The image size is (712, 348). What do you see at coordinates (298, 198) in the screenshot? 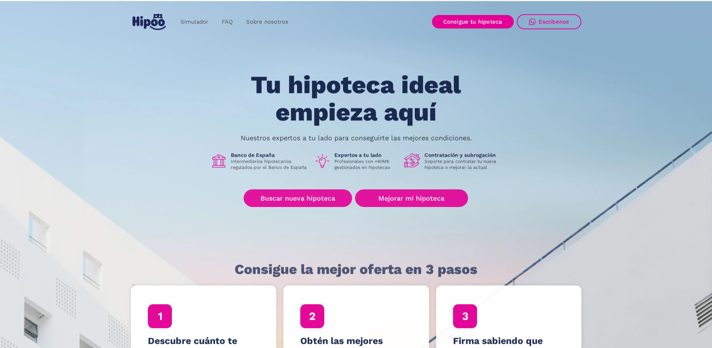
I see `a: Buscar nueva hipoteca` at bounding box center [298, 198].